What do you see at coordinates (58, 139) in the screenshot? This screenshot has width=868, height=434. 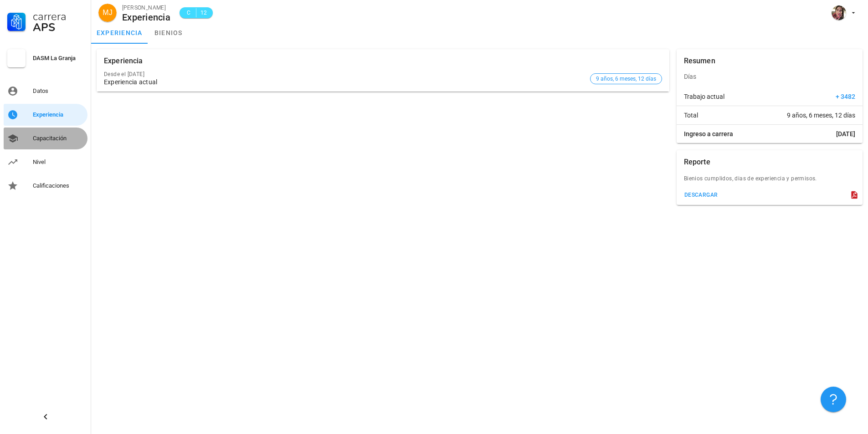 I see `div: Capacitación` at bounding box center [58, 139].